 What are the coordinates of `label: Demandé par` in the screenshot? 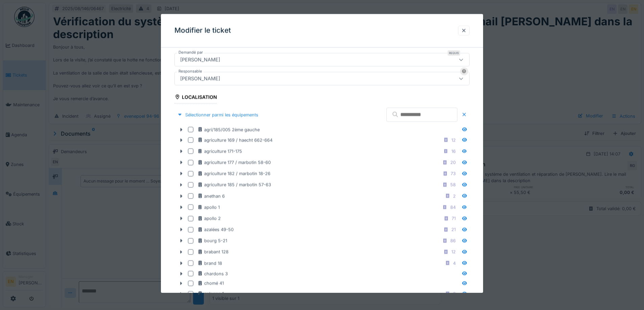 It's located at (191, 52).